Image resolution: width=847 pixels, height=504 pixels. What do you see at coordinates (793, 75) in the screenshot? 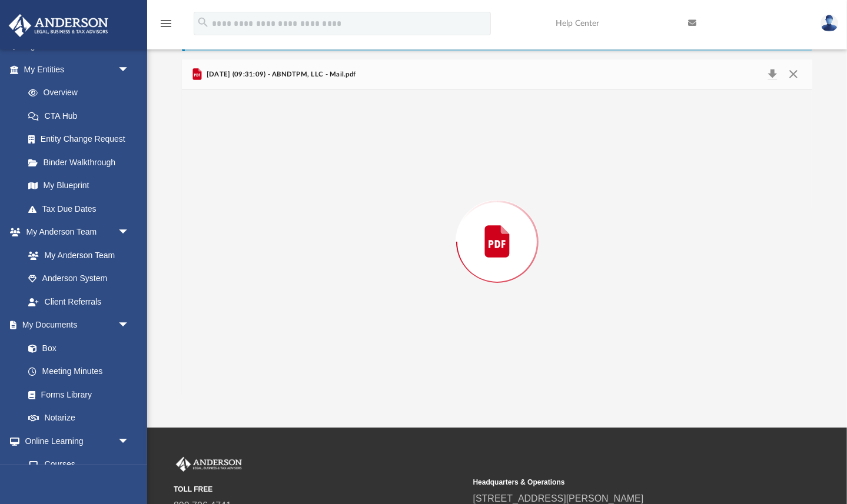
I see `button: Close` at bounding box center [793, 75].